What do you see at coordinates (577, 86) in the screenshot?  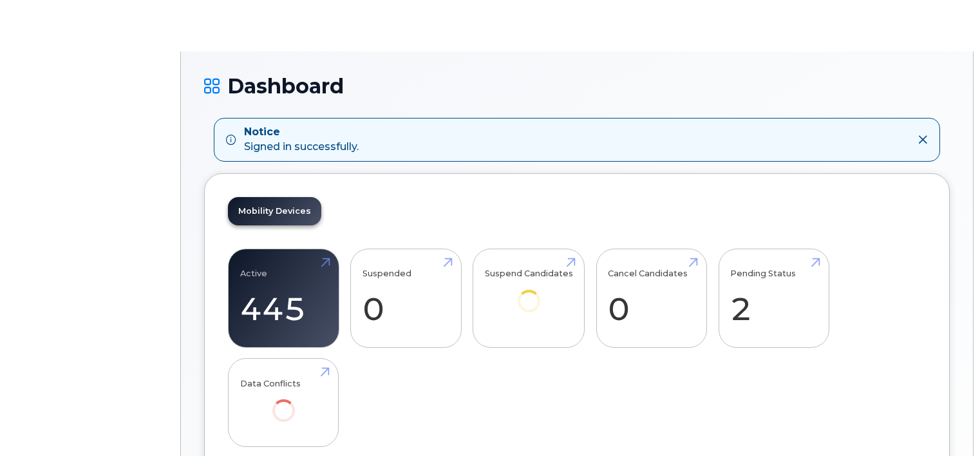 I see `h1: Dashboard` at bounding box center [577, 86].